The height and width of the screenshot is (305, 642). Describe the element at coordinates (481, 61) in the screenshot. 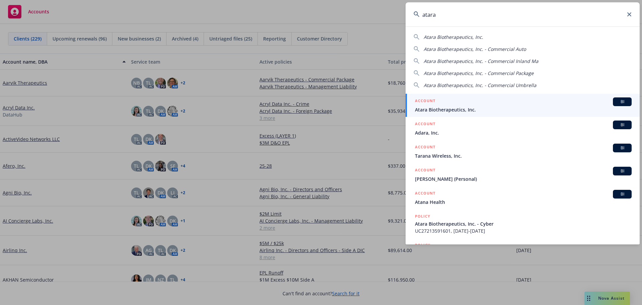

I see `span: Atara Biotherapeutics, Inc. - Commercial Inland Ma` at that location.